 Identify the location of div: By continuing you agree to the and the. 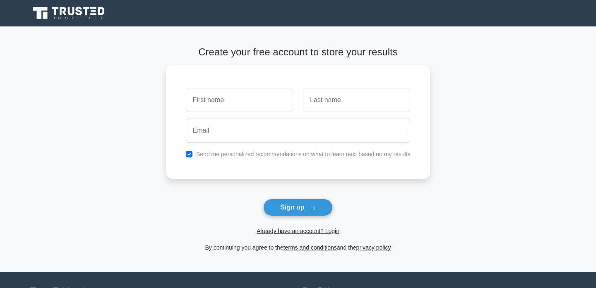
(298, 248).